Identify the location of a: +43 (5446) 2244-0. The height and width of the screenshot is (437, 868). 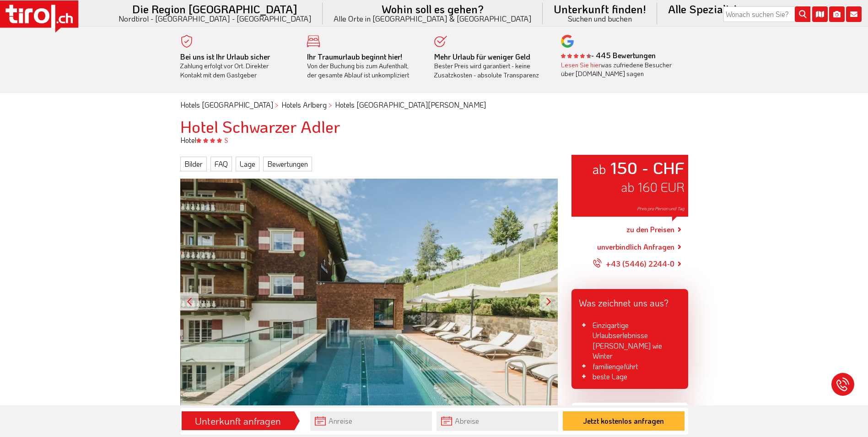
(634, 264).